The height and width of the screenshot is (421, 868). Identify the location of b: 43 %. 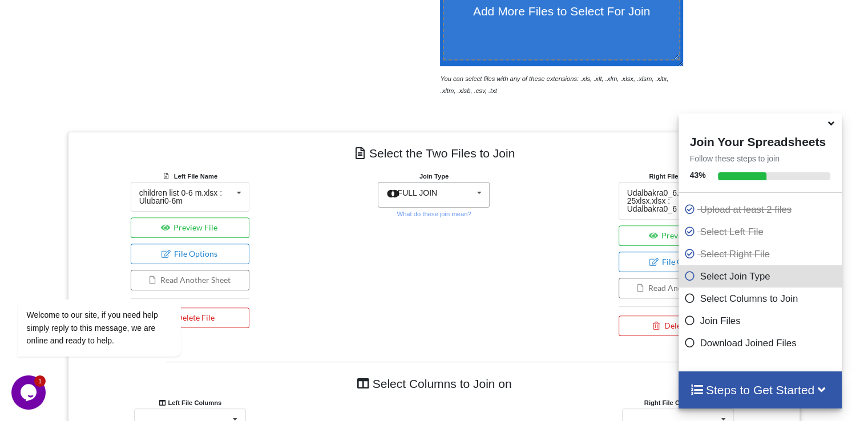
(698, 175).